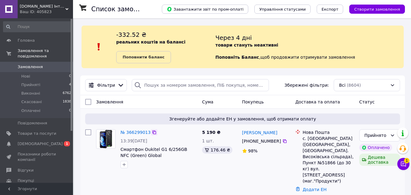 The height and width of the screenshot is (195, 411). Describe the element at coordinates (330, 9) in the screenshot. I see `button: Експорт` at that location.